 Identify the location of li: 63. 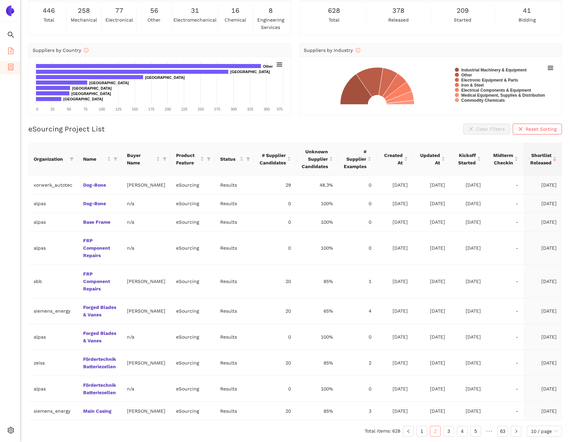
(503, 431).